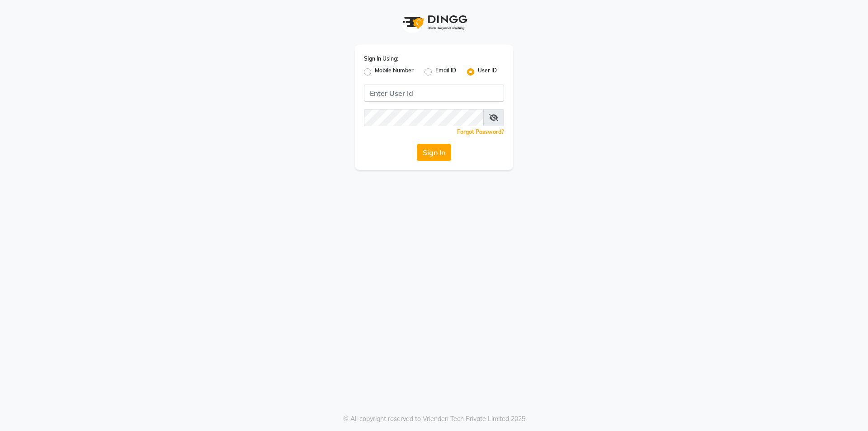 The width and height of the screenshot is (868, 431). I want to click on label: Sign In Using:, so click(381, 59).